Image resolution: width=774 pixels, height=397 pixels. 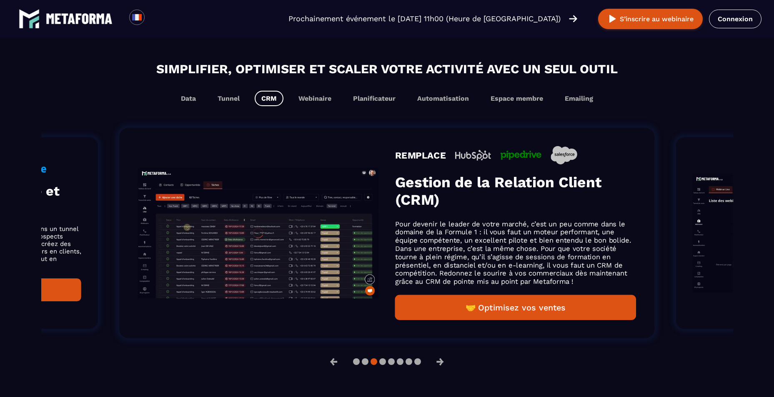 I want to click on img: gif, so click(x=258, y=233).